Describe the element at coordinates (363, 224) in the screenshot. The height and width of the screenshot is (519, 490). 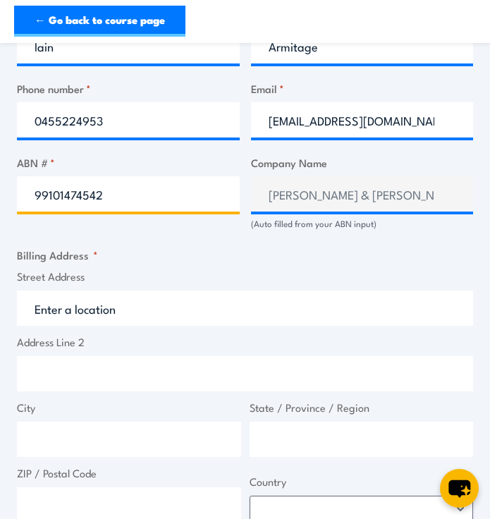
I see `div: (Auto filled from your ABN input)` at that location.